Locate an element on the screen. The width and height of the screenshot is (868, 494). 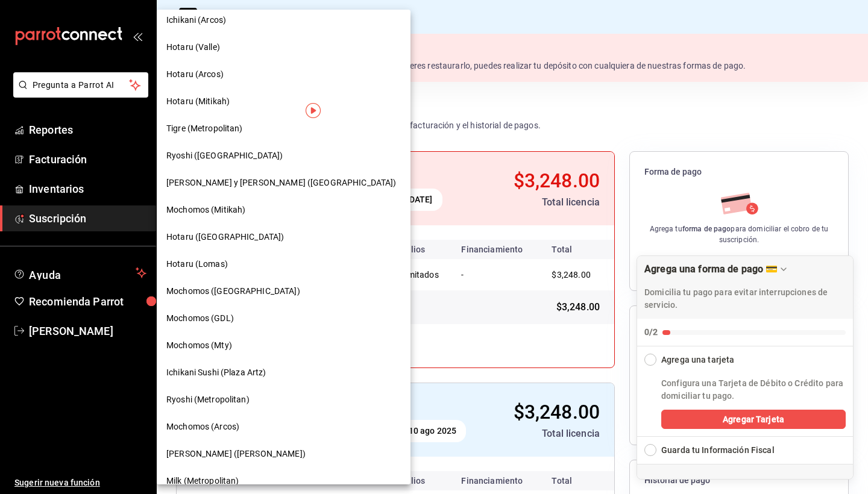
div: Hotaru (Valle) is located at coordinates (283, 47).